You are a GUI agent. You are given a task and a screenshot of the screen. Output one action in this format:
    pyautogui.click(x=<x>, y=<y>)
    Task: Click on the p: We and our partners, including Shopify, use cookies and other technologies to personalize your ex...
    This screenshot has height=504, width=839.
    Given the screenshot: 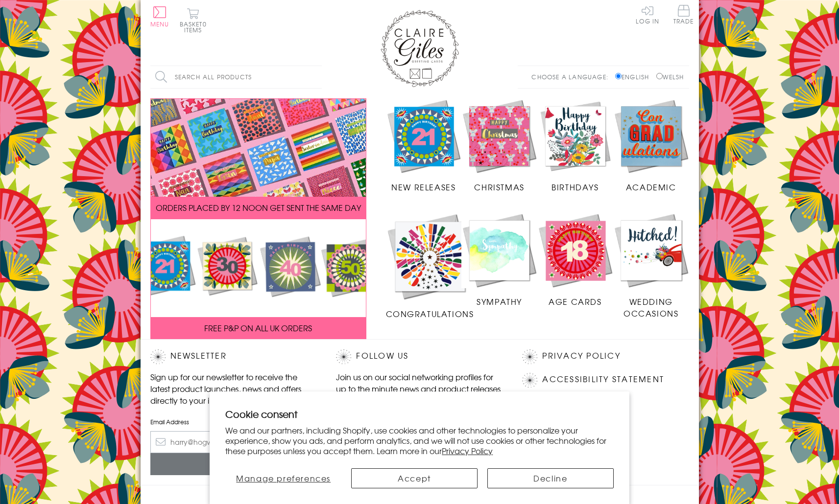 What is the action you would take?
    pyautogui.click(x=419, y=441)
    